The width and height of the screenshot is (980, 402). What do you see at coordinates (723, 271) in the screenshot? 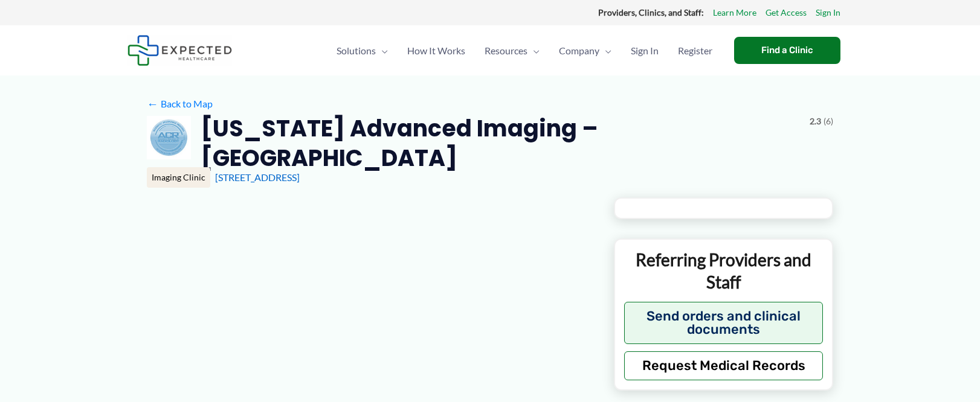
I see `p: Referring Providers and Staff` at bounding box center [723, 271].